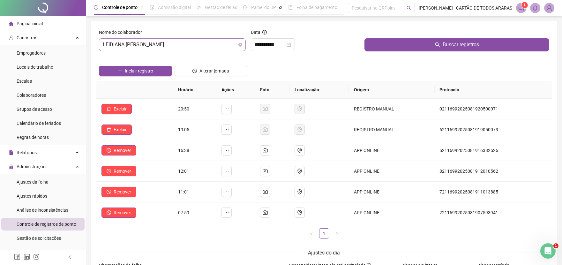  Describe the element at coordinates (493, 130) in the screenshot. I see `td: 62116992025081919050073` at that location.